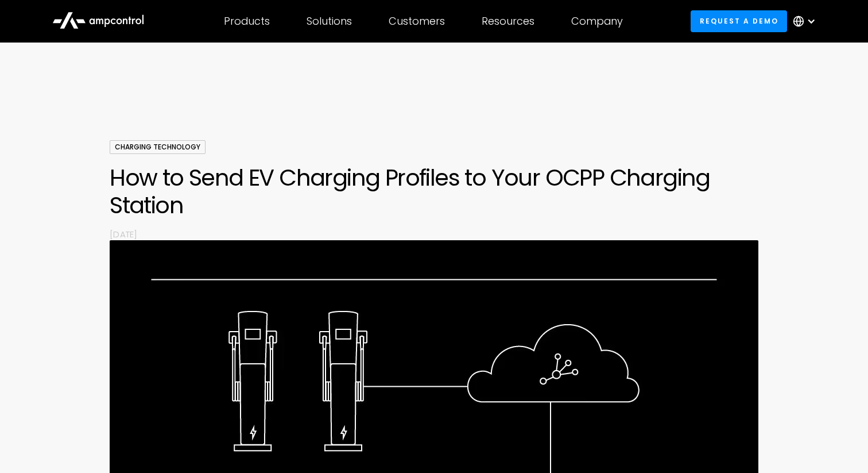  Describe the element at coordinates (158, 147) in the screenshot. I see `div: Charging Technology` at that location.